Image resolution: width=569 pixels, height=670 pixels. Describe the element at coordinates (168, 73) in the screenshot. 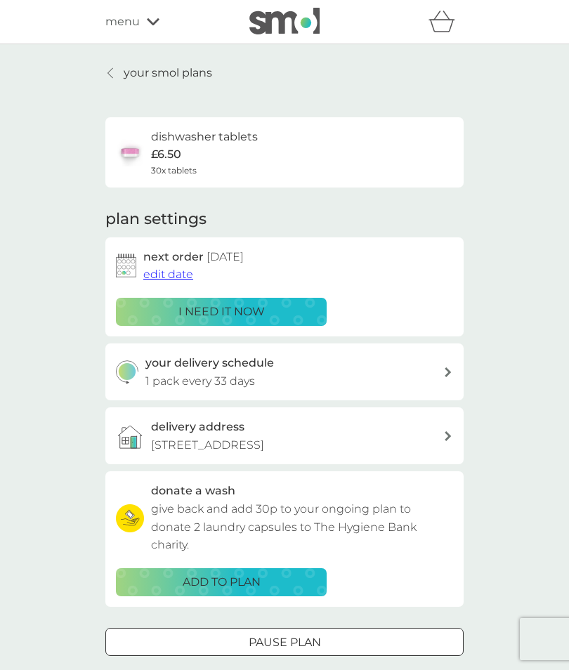

I see `p: your smol plans` at that location.